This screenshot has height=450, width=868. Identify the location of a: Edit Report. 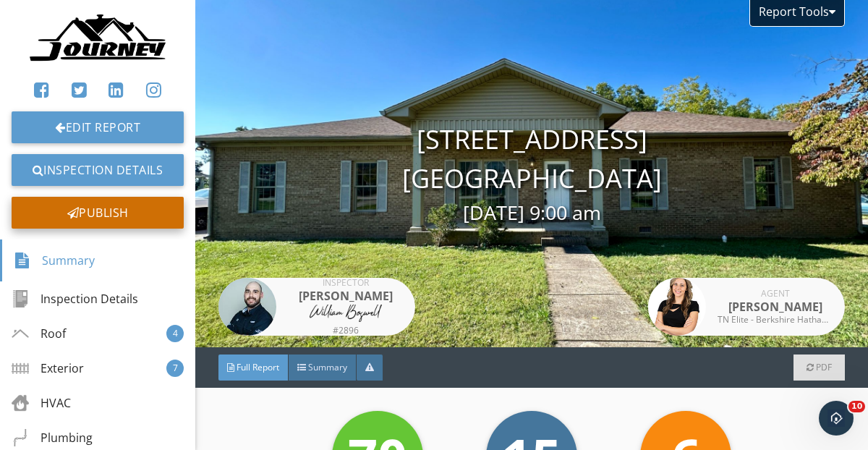
(97, 127).